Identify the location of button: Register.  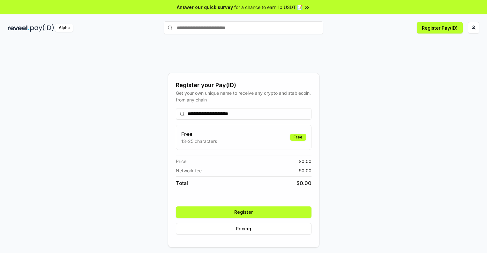
(243, 212).